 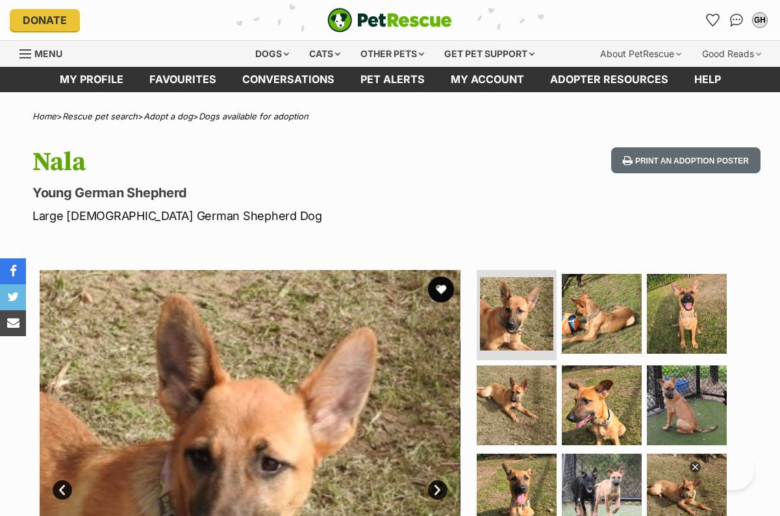 I want to click on a: Adopt a dog, so click(x=168, y=116).